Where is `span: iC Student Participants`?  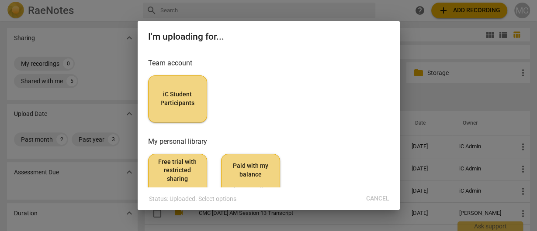
span: iC Student Participants is located at coordinates (177, 99).